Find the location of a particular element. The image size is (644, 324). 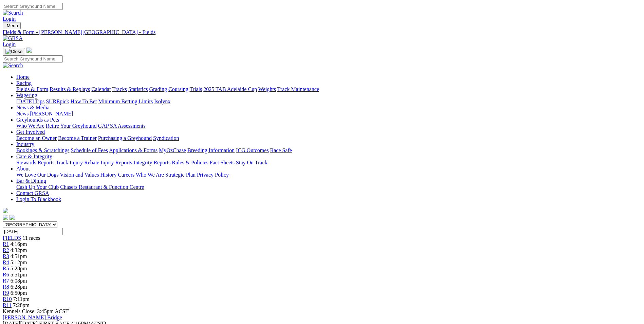

span: Kennels Close: 3:45pm ACST is located at coordinates (36, 311).